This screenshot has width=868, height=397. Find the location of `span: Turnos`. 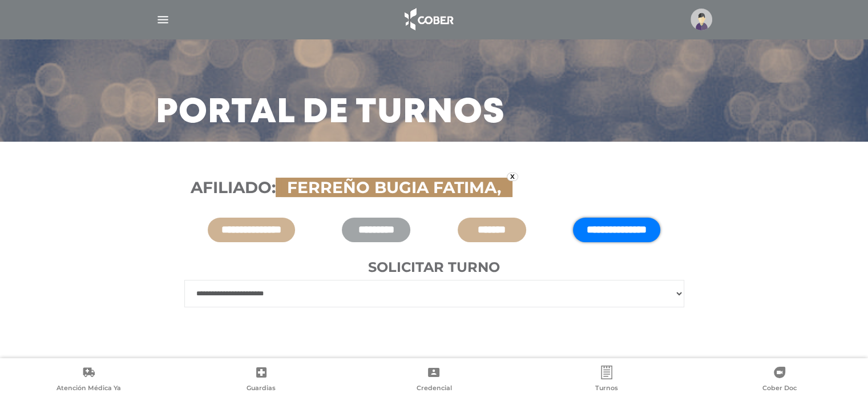

span: Turnos is located at coordinates (607, 389).